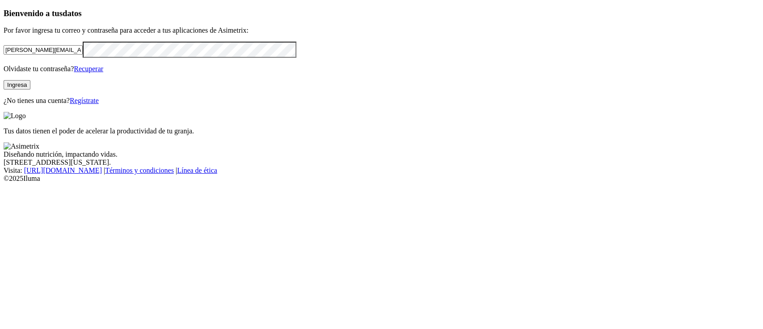  I want to click on a: Regístrate, so click(84, 100).